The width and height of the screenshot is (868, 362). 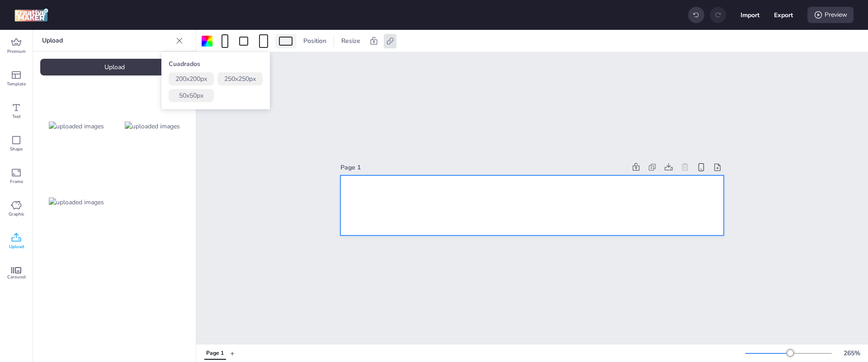 What do you see at coordinates (351, 40) in the screenshot?
I see `span: Resize` at bounding box center [351, 40].